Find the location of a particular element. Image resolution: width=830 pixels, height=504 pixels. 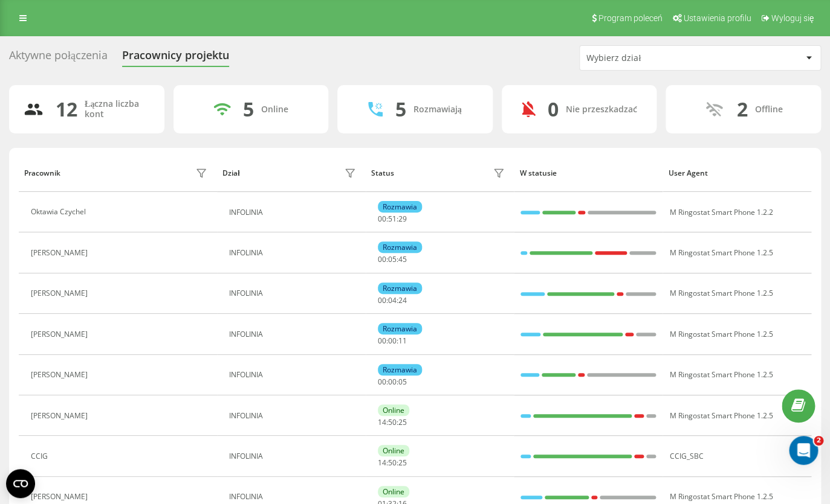

div: Rozmawiają is located at coordinates (437, 110).